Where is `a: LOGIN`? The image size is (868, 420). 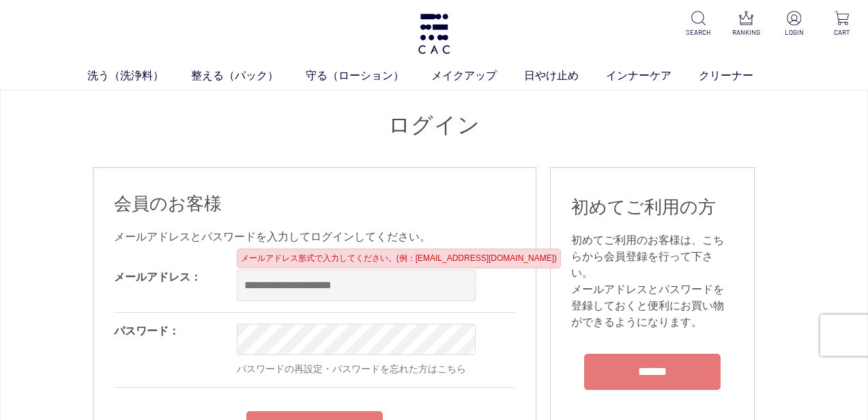
a: LOGIN is located at coordinates (794, 24).